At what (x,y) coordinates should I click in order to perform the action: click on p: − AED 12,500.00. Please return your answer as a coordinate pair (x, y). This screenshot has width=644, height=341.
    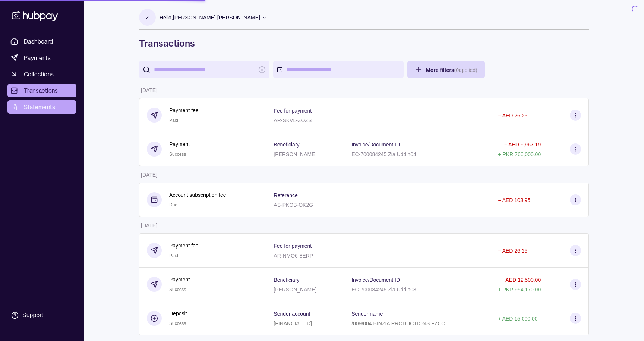
    Looking at the image, I should click on (521, 280).